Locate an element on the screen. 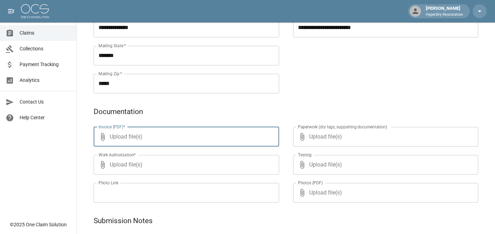  span: Analytics is located at coordinates (45, 80).